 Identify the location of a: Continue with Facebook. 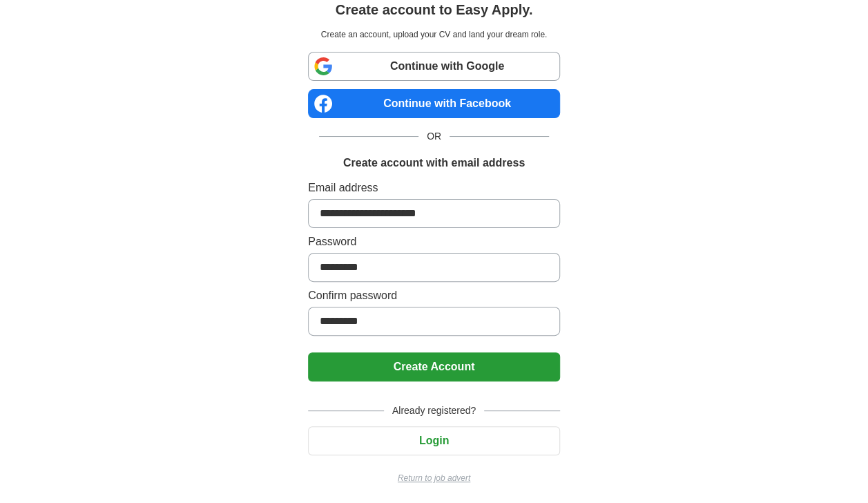
(434, 104).